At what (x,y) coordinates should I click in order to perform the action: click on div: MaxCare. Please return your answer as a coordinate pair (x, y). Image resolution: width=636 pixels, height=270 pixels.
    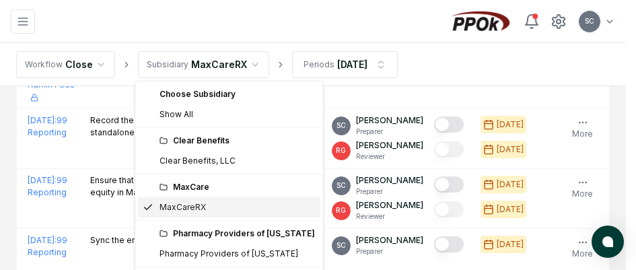
    Looking at the image, I should click on (237, 187).